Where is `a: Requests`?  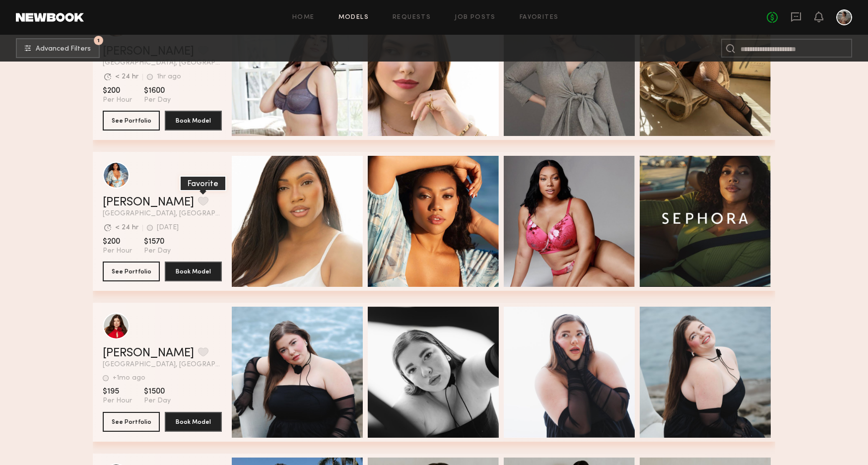
a: Requests is located at coordinates (411, 18).